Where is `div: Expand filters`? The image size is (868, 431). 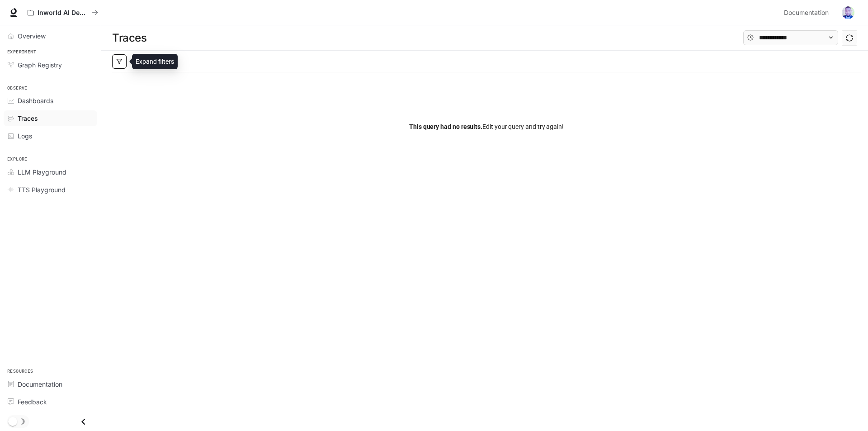 div: Expand filters is located at coordinates (155, 62).